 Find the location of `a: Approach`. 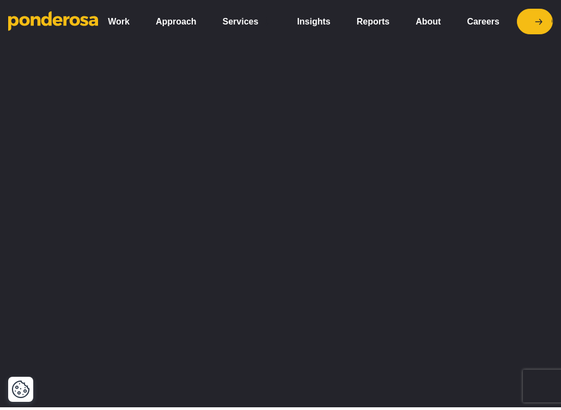

a: Approach is located at coordinates (176, 22).